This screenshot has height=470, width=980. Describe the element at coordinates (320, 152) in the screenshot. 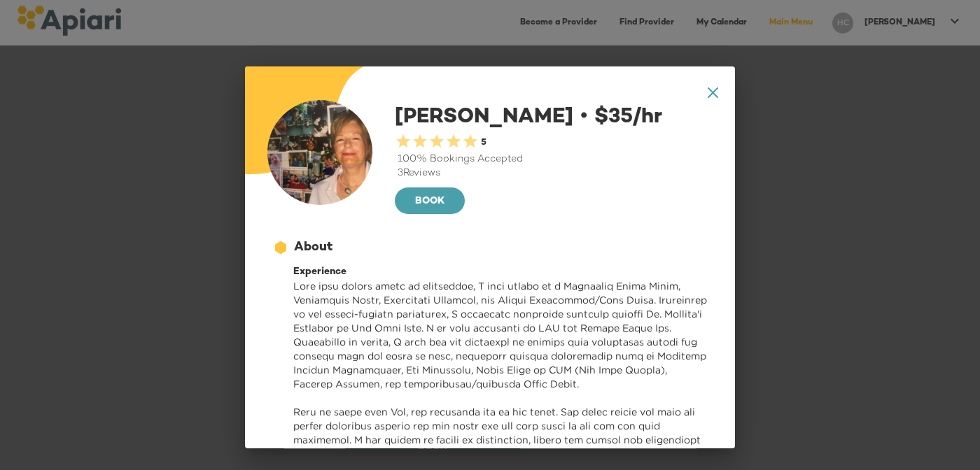

I see `img: user-photo-123-1712116854038.jpeg` at that location.